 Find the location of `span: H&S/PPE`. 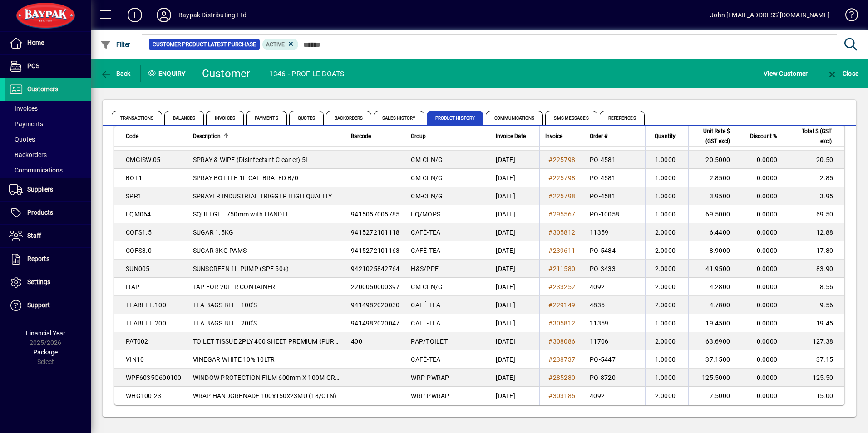

span: H&S/PPE is located at coordinates (425, 269).